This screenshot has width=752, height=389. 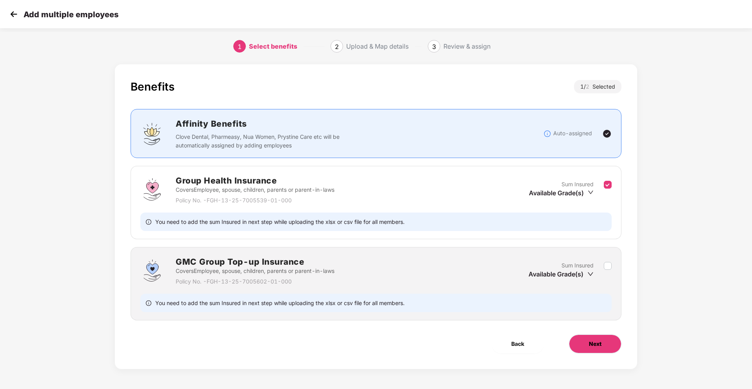 I want to click on img: svg+xml;base64,PHN2ZyBpZD0iQWZmaW5pdHlfQmVuZWZpdHMiIGRhdGEtbmFtZT0iQWZmaW5pdHkgQmVuZWZpdHMiIHhtbG..., so click(x=152, y=134).